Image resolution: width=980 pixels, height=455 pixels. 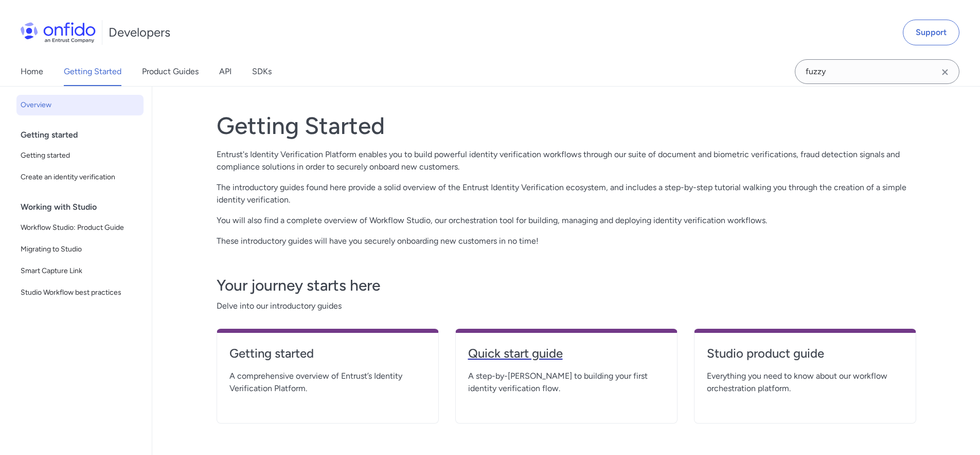 What do you see at coordinates (566, 160) in the screenshot?
I see `p: Entrust's Identity Verification Platform enables you to build powerful identity verification work...` at bounding box center [566, 160].